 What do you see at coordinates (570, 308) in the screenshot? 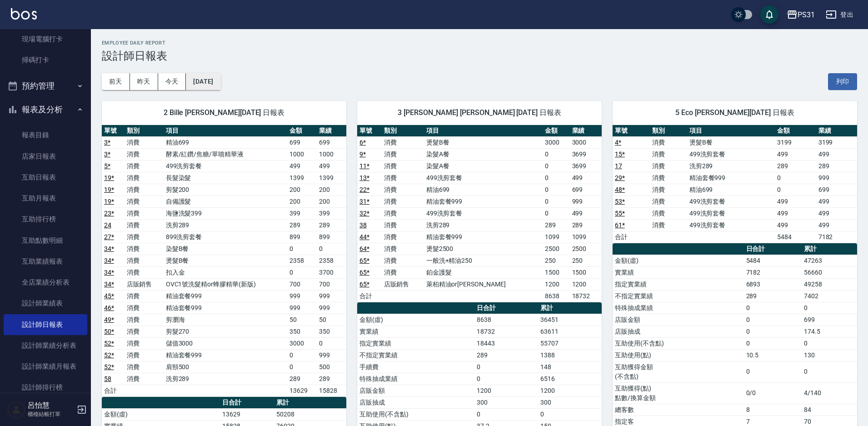
I see `th: 累計` at bounding box center [570, 308].